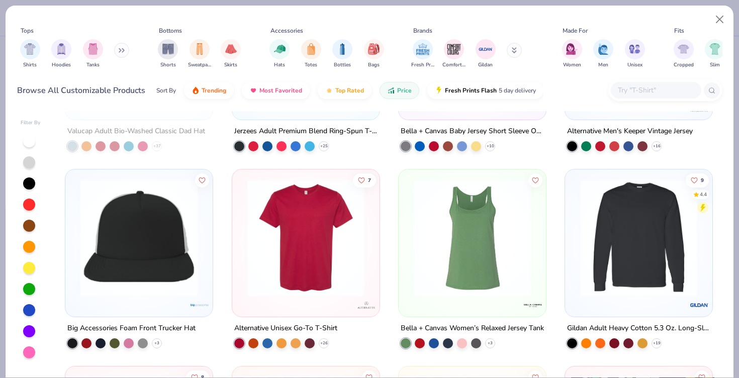 The image size is (739, 378). What do you see at coordinates (61, 65) in the screenshot?
I see `span: Hoodies` at bounding box center [61, 65].